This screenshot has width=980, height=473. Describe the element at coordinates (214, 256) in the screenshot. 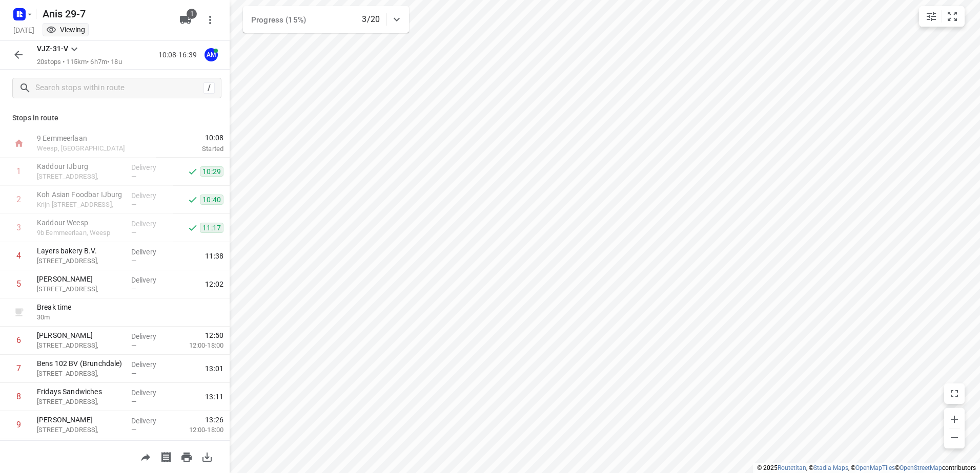

I see `span: 11:38` at that location.